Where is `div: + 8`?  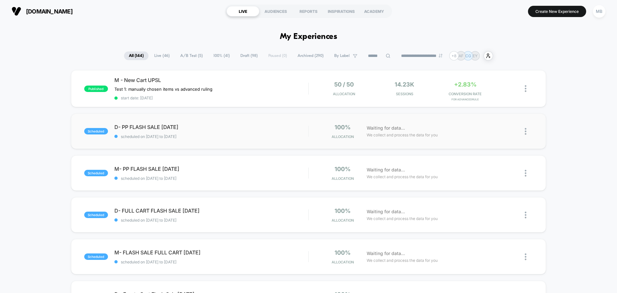
div: + 8 is located at coordinates (454, 56).